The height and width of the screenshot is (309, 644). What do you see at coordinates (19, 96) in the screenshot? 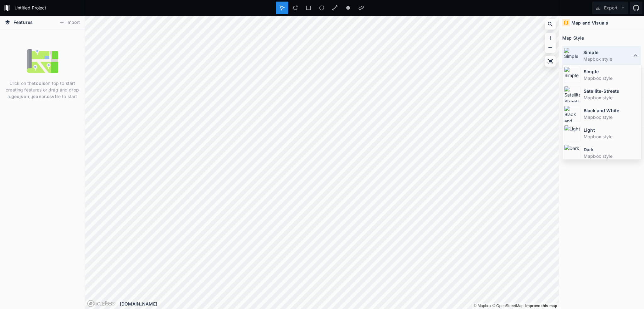
I see `strong: .geojson` at bounding box center [19, 96].